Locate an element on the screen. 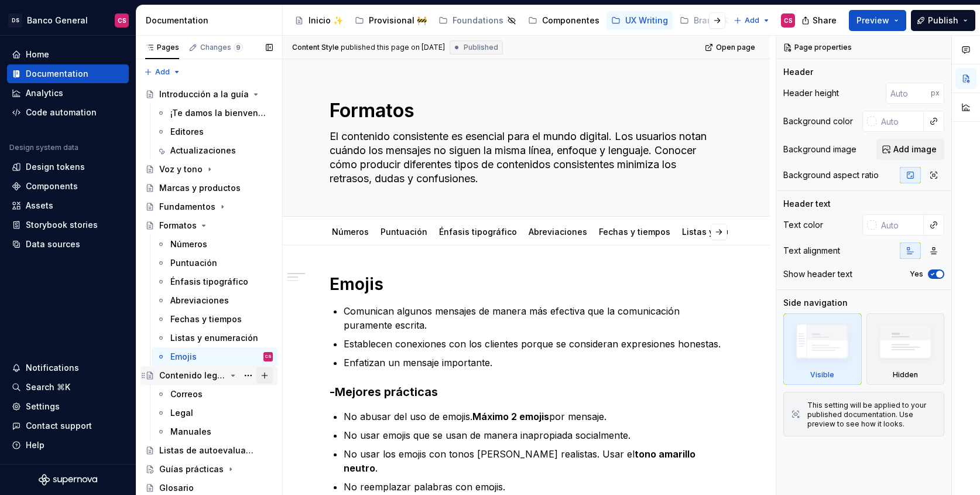 The width and height of the screenshot is (980, 495). div: Header is located at coordinates (798, 72).